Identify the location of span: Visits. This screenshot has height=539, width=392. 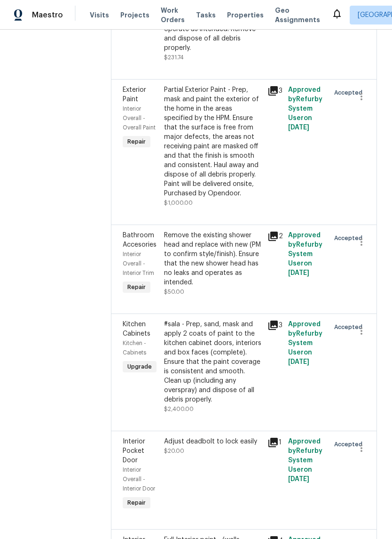
(99, 15).